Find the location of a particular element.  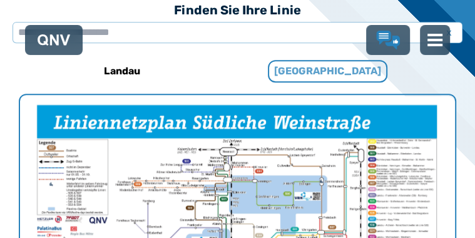

img: QNV Logo is located at coordinates (54, 40).